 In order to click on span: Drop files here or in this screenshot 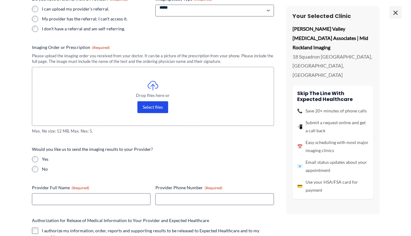, I will do `click(153, 96)`.